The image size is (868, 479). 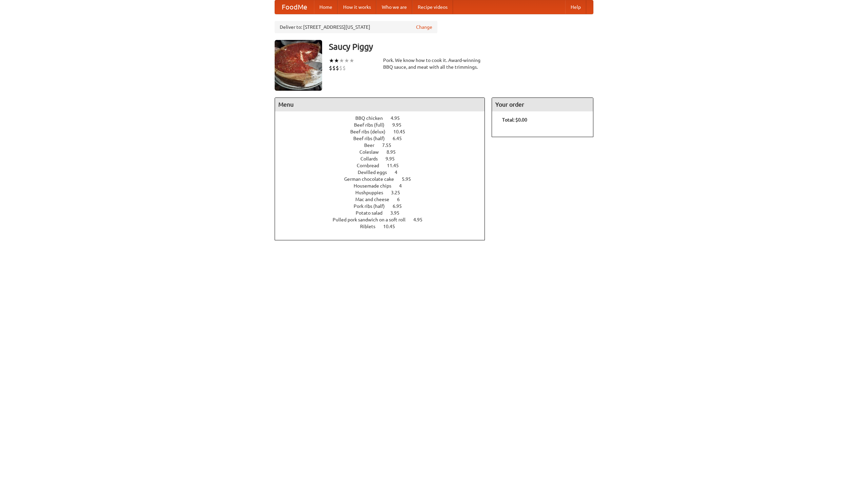 What do you see at coordinates (326, 7) in the screenshot?
I see `a: Home` at bounding box center [326, 7].